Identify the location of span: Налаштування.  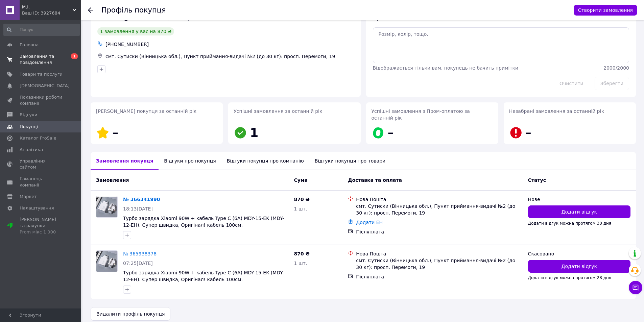
(37, 208).